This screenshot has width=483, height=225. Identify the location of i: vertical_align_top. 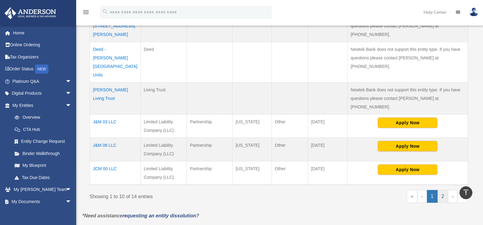
(466, 193).